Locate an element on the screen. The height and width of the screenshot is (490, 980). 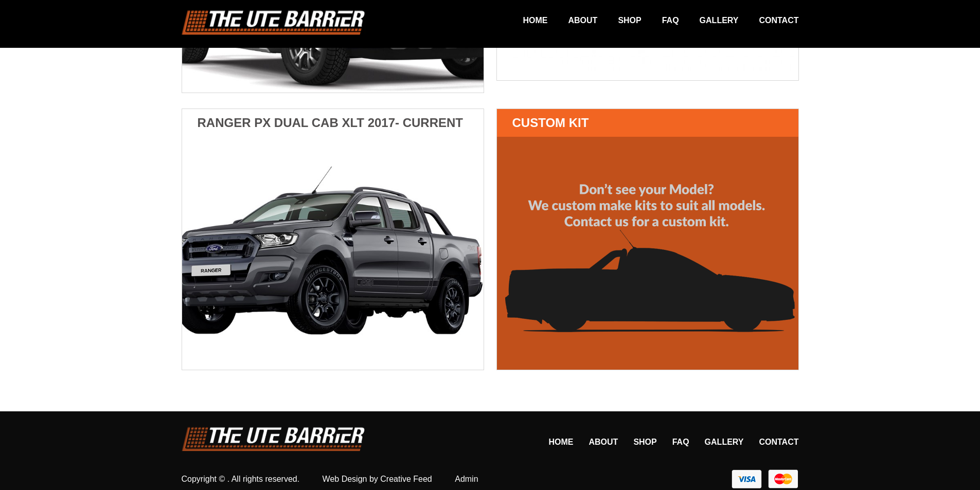
img: footer-logo.png is located at coordinates (273, 439).